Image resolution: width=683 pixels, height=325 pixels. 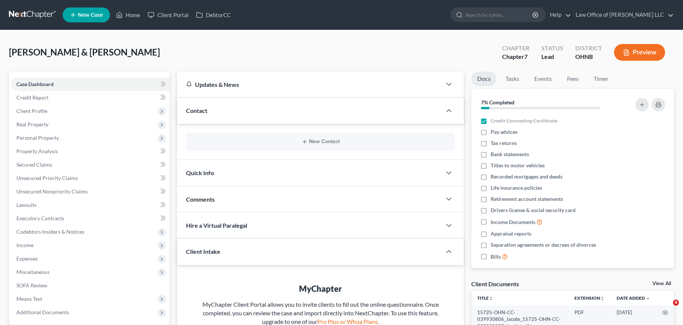 What do you see at coordinates (552, 57) in the screenshot?
I see `div: Lead` at bounding box center [552, 57].